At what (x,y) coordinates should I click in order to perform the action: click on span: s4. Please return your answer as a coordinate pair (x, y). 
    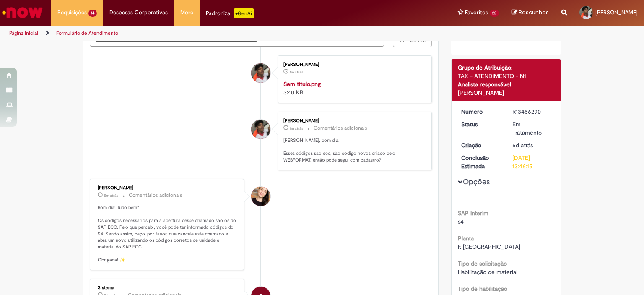
    Looking at the image, I should click on (461, 222).